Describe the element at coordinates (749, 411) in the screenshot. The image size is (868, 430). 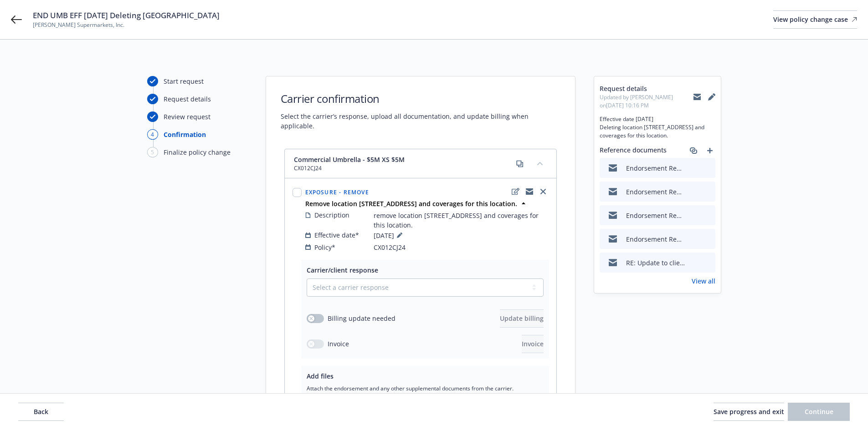
I see `span: Save progress and exit` at that location.